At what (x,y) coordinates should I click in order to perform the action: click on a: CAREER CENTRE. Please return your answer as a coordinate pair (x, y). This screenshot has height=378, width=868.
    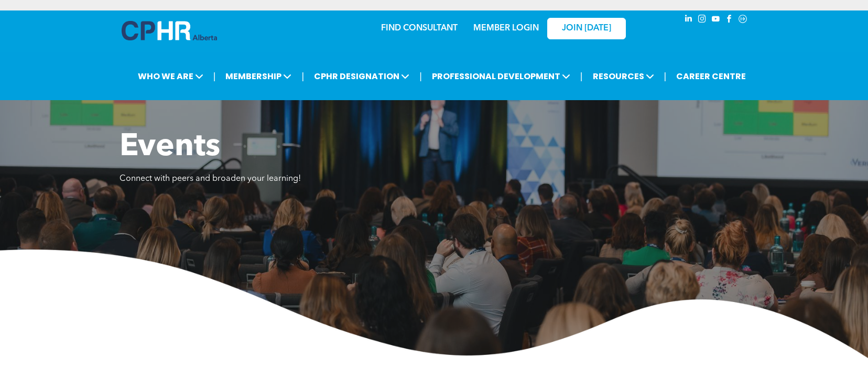
    Looking at the image, I should click on (711, 76).